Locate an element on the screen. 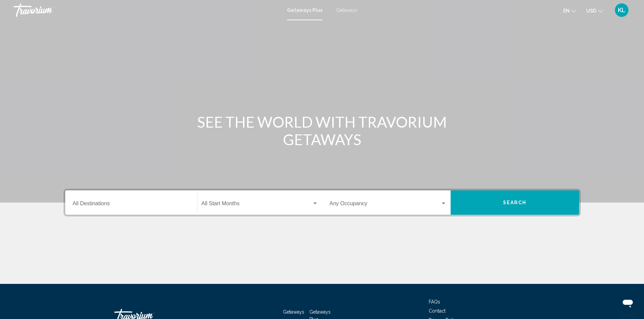 This screenshot has height=319, width=644. span: KL is located at coordinates (622, 10).